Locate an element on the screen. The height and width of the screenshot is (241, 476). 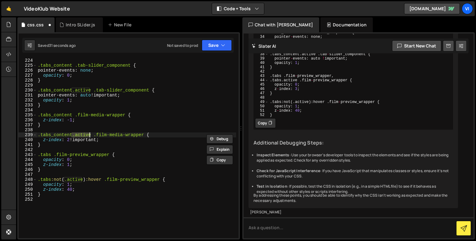
button: Code + Tools is located at coordinates (238, 9).